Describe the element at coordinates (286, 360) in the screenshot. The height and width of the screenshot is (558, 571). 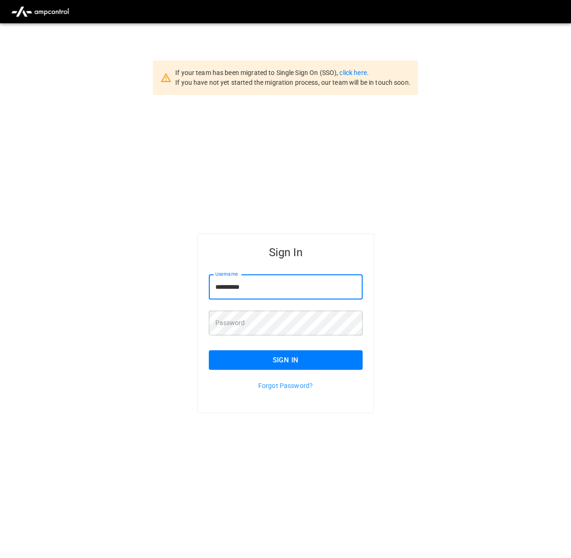
I see `button: Sign In` at that location.